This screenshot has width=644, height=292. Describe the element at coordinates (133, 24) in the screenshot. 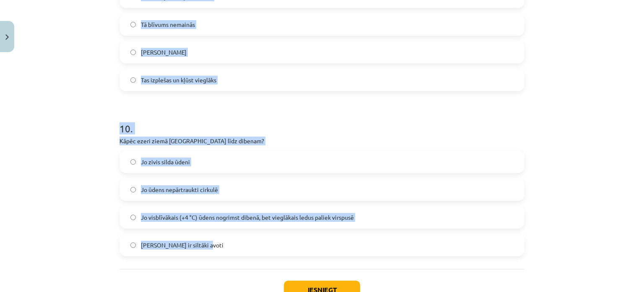

I see `input: Tā blīvums nemainās` at that location.